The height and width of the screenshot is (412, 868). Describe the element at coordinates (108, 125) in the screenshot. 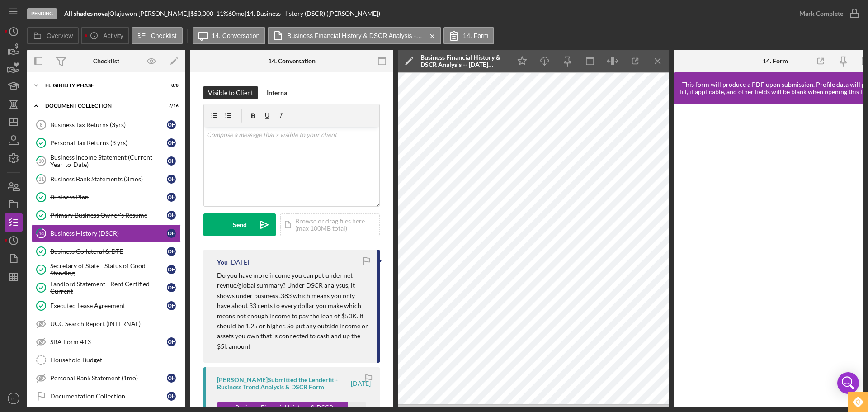

I see `div: Business Tax Returns (3yrs)` at that location.